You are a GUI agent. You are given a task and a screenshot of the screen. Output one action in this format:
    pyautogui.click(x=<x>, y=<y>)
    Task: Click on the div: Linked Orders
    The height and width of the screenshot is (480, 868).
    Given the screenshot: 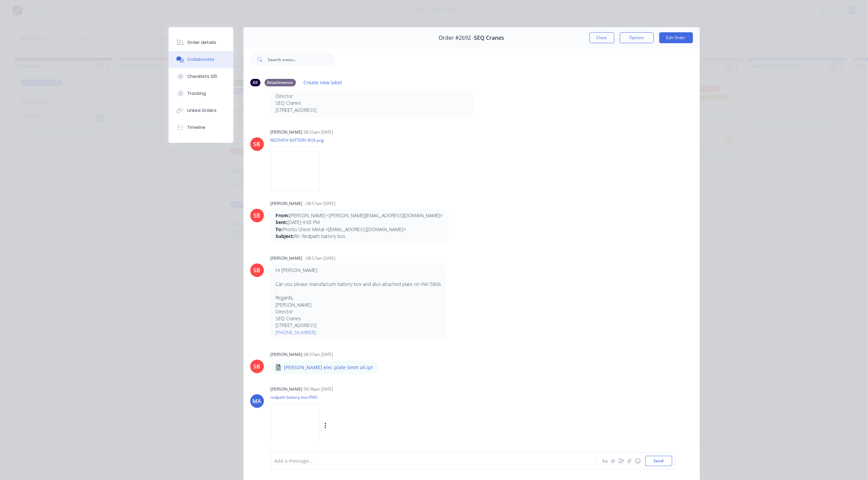 What is the action you would take?
    pyautogui.click(x=202, y=111)
    